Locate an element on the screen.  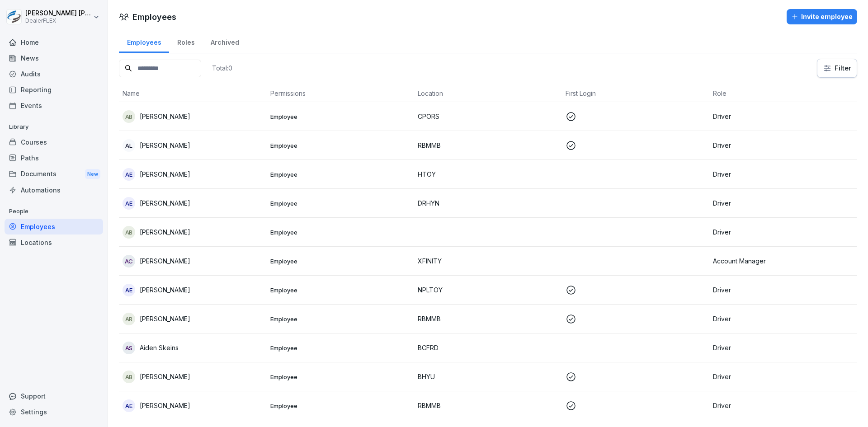
a: Courses is located at coordinates (54, 142).